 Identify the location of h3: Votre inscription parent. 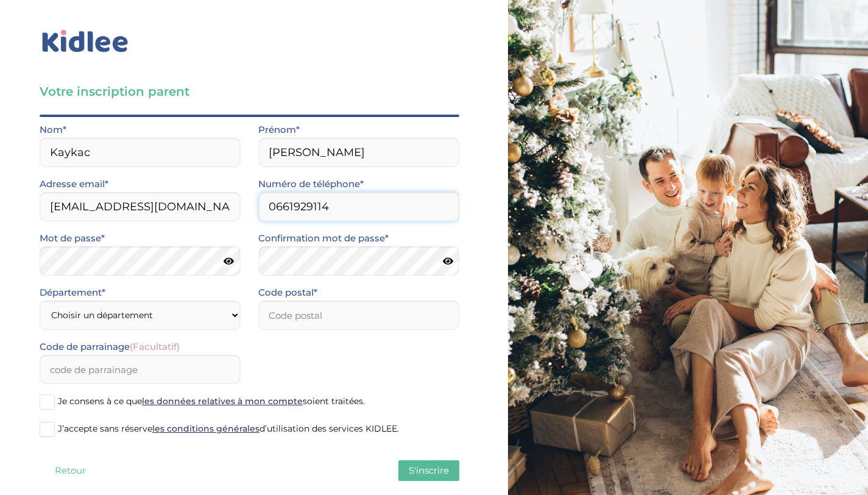
(249, 92).